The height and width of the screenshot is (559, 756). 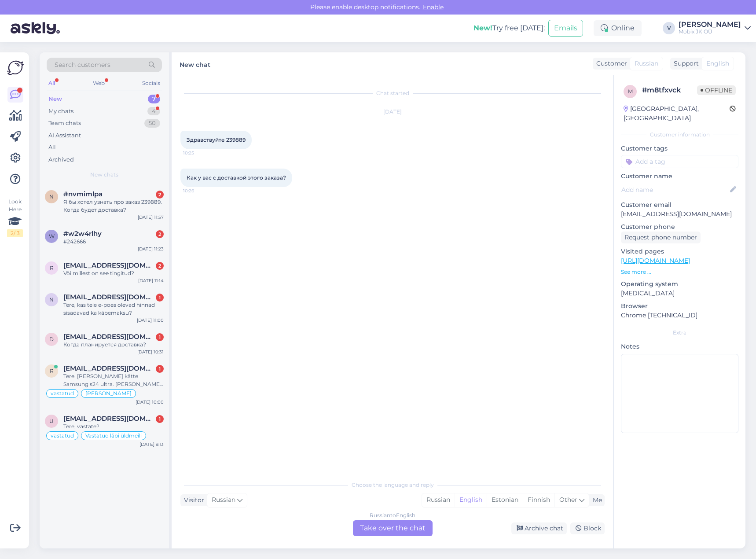 What do you see at coordinates (15, 233) in the screenshot?
I see `div: 2 / 3` at bounding box center [15, 233].